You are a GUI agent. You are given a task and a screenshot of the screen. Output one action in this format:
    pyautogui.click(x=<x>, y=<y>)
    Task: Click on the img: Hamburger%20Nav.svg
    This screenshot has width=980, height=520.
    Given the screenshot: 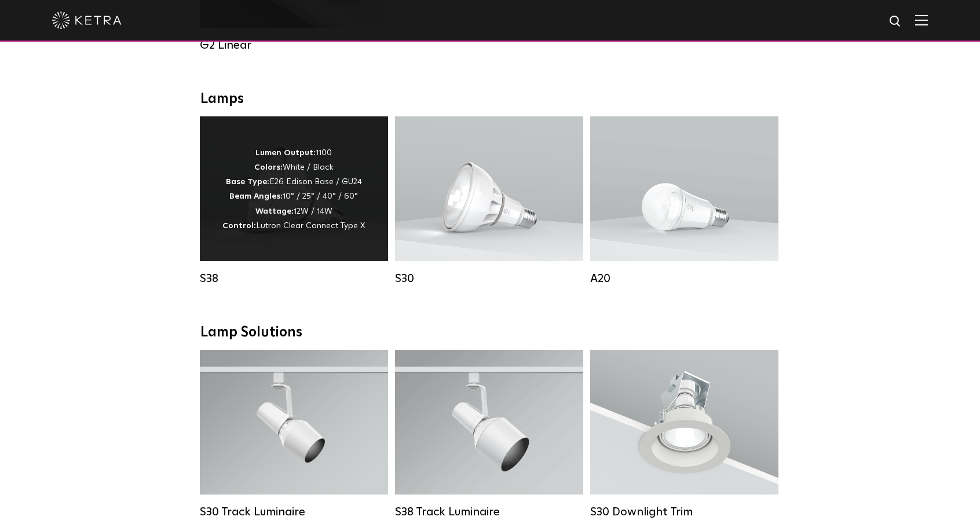 What is the action you would take?
    pyautogui.click(x=921, y=19)
    